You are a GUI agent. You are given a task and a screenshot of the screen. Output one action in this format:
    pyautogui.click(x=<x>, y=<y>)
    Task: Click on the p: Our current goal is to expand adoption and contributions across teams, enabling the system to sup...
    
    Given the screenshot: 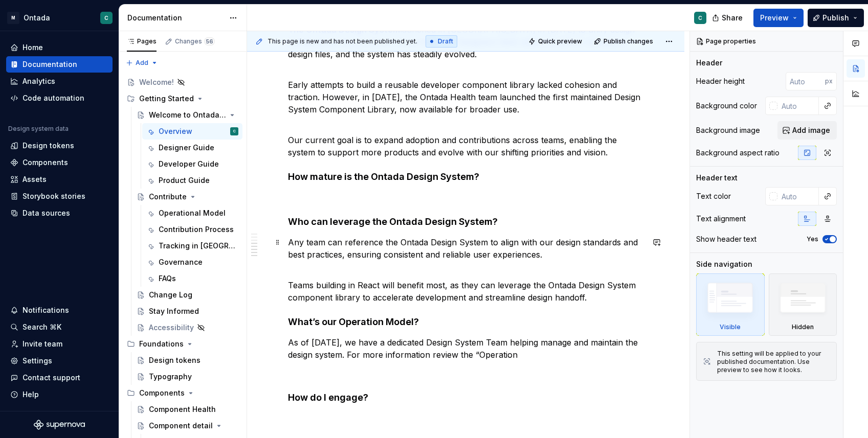 What is the action you would take?
    pyautogui.click(x=465, y=140)
    